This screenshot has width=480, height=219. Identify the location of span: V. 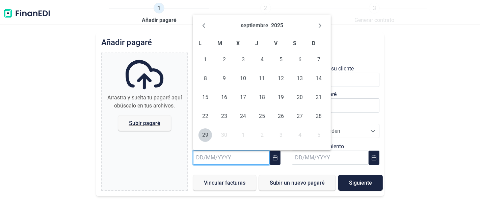
(276, 43).